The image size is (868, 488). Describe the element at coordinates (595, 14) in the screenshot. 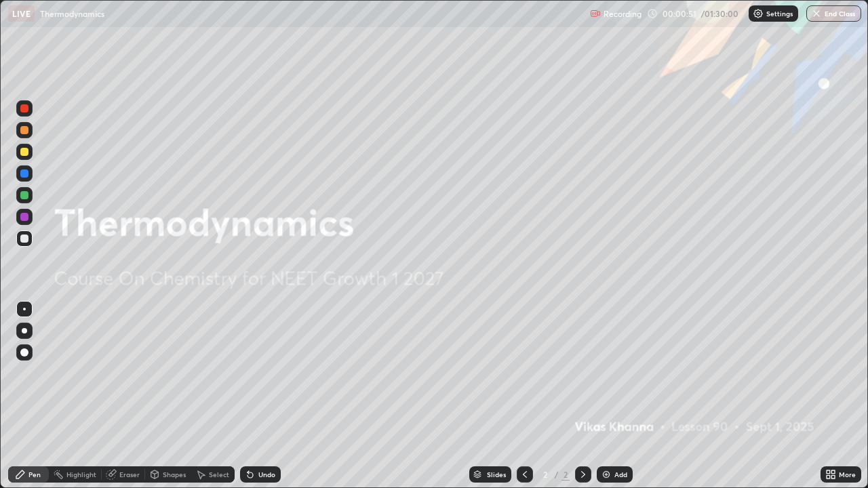

I see `img: recording.375f2c34.svg` at that location.